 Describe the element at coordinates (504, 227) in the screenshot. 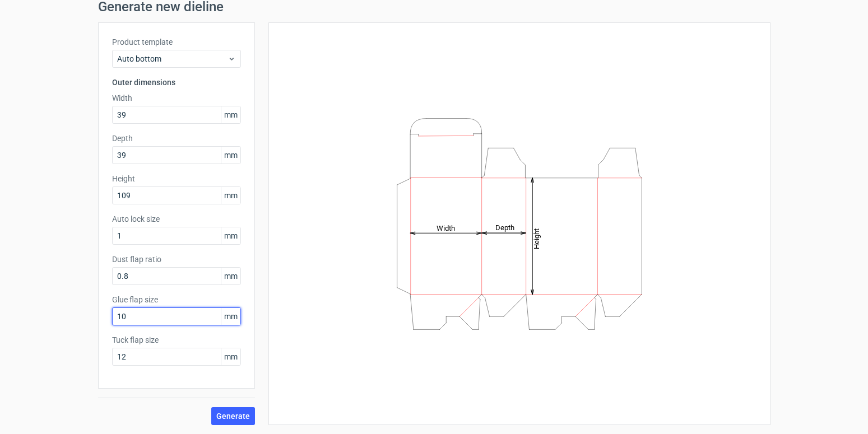

I see `tspan: Depth` at that location.